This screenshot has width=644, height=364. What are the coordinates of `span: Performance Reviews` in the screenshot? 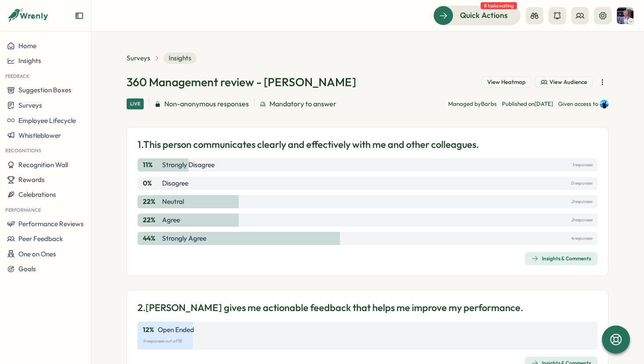 It's located at (51, 224).